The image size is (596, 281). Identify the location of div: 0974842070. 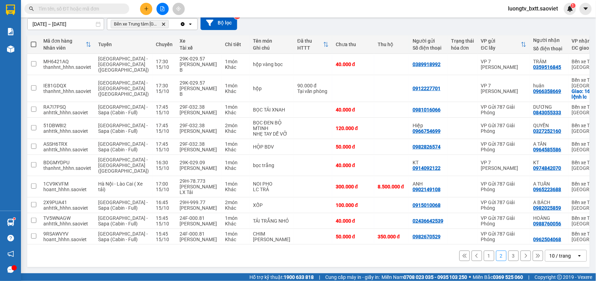
(548, 168).